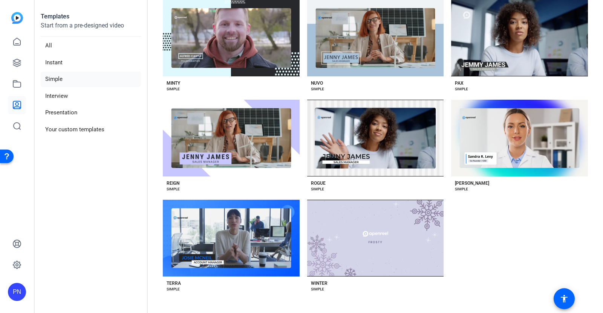 This screenshot has height=313, width=603. I want to click on mat-icon: accessibility, so click(564, 299).